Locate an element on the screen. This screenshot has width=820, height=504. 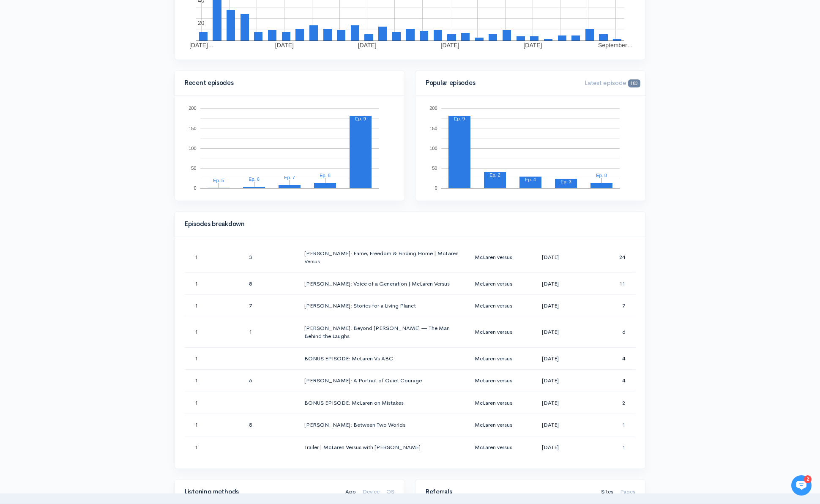
button: New conversation is located at coordinates (85, 121).